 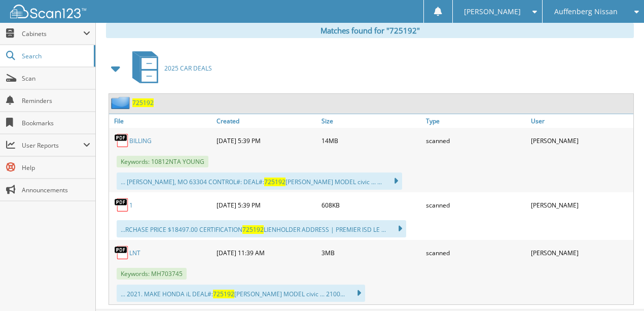 I want to click on span: 2025 CAR DEALS, so click(x=188, y=68).